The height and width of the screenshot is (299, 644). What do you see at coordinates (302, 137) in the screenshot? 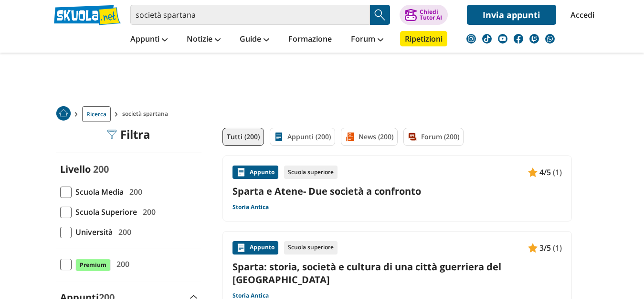
I see `a: Appunti (200)` at bounding box center [302, 137].